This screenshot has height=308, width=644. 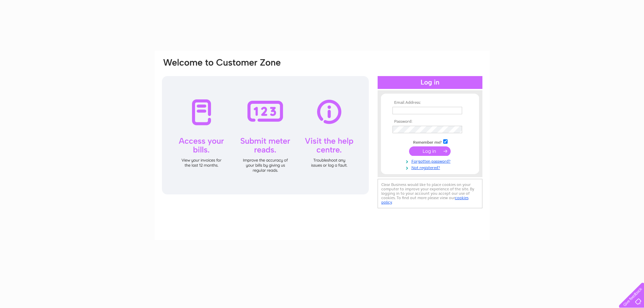 I want to click on th: Email Address:, so click(x=430, y=103).